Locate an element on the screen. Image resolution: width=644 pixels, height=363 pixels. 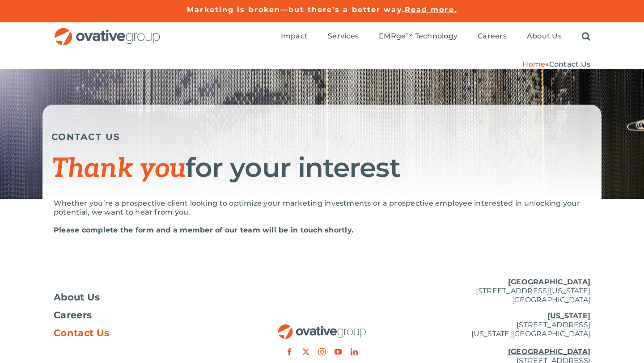
a: Marketing is broken—but there’s a better way. is located at coordinates (296, 10).